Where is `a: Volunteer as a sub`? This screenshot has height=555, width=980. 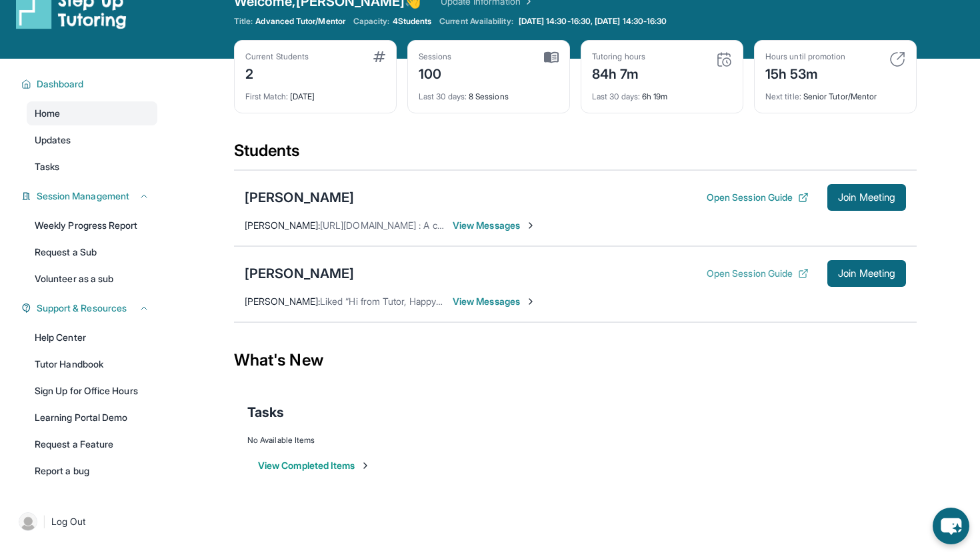
a: Volunteer as a sub is located at coordinates (92, 279).